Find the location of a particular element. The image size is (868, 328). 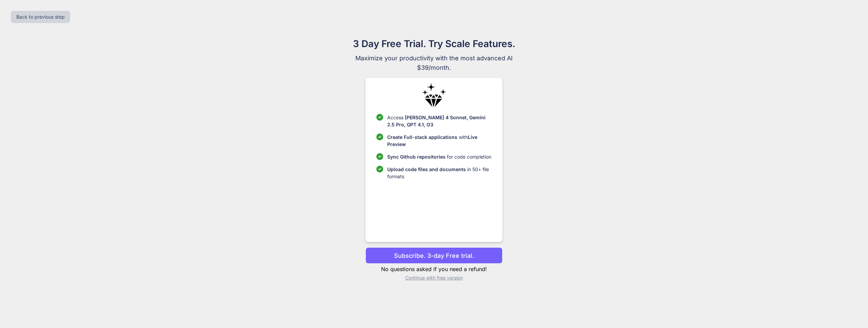

p: with is located at coordinates (439, 140).